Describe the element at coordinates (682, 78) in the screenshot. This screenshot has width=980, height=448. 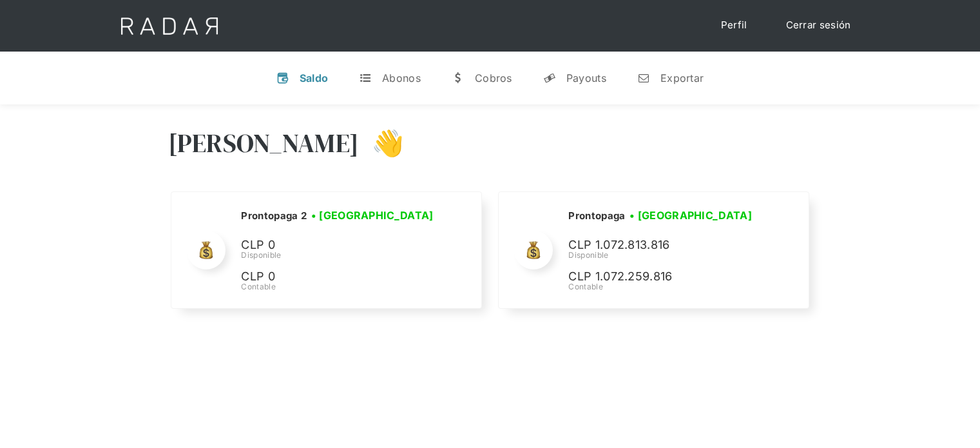
I see `div: Exportar` at that location.